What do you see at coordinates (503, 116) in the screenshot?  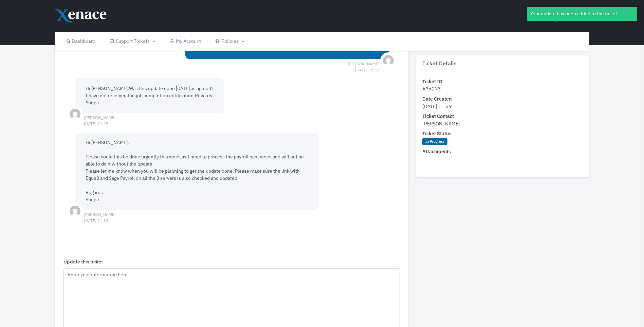 I see `dt: Ticket Contact` at bounding box center [503, 116].